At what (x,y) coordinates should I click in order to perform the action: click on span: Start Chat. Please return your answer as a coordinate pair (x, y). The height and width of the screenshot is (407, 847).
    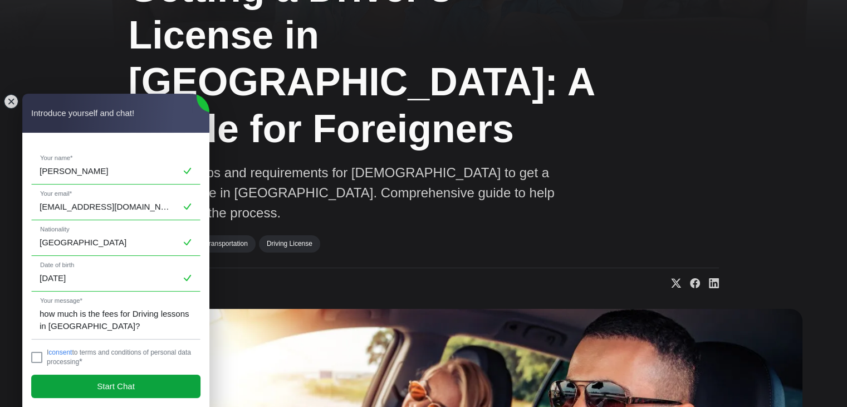
    Looking at the image, I should click on (116, 386).